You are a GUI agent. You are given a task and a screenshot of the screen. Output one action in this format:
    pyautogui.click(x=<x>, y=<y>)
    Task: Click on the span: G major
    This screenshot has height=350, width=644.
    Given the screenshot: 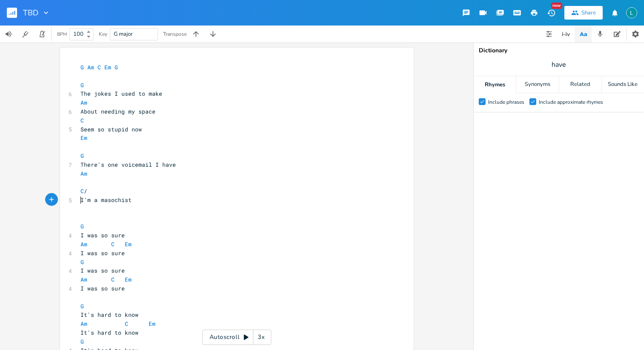 What is the action you would take?
    pyautogui.click(x=123, y=34)
    